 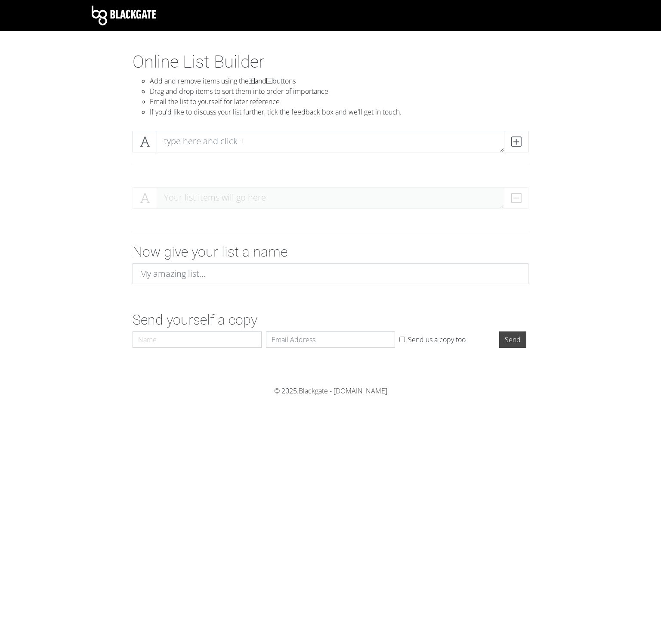 What do you see at coordinates (197, 340) in the screenshot?
I see `input: Name` at bounding box center [197, 340].